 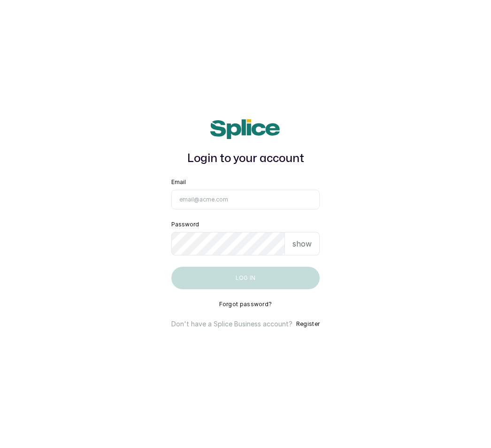 I want to click on p: show, so click(x=302, y=244).